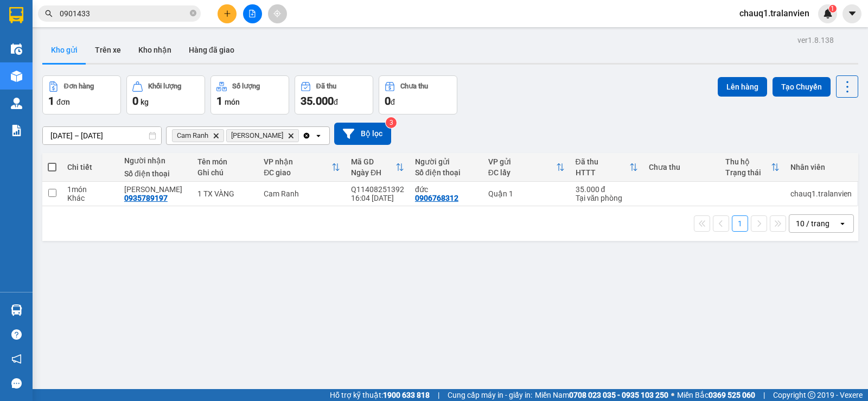 The width and height of the screenshot is (868, 401). I want to click on div: ĐC giao, so click(297, 173).